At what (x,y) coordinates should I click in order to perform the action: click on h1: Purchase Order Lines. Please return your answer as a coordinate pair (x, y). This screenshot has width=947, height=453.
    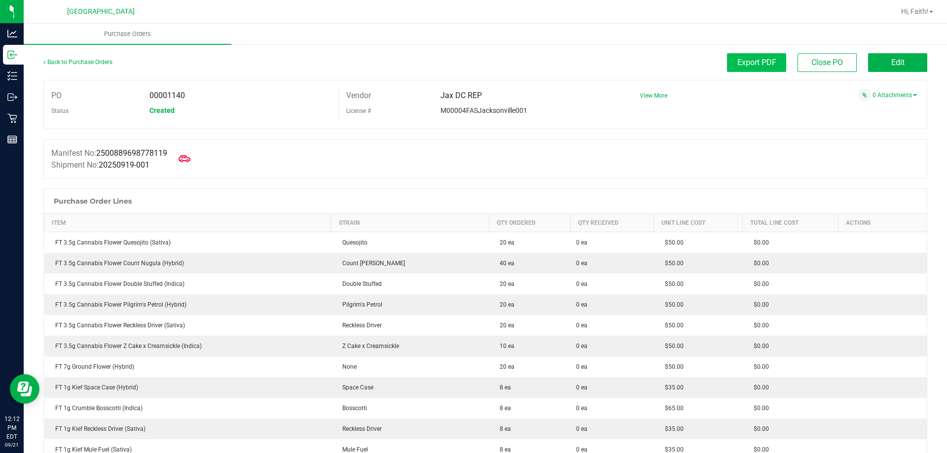
    Looking at the image, I should click on (93, 201).